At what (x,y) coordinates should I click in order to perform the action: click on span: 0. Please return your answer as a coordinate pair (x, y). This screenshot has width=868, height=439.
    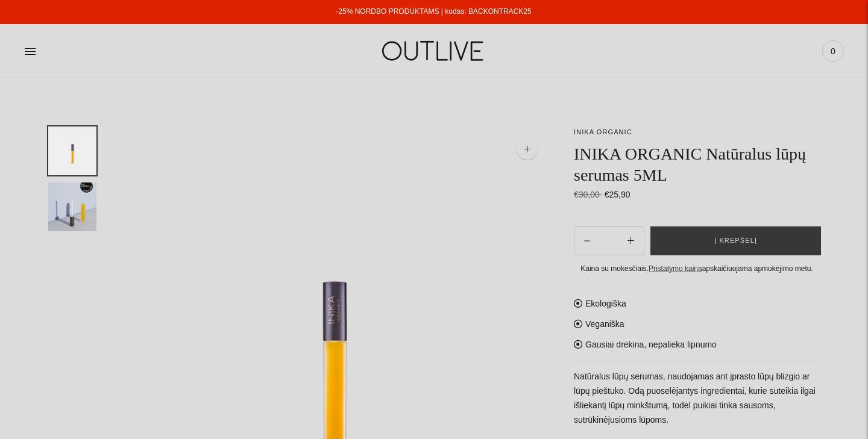
    Looking at the image, I should click on (833, 52).